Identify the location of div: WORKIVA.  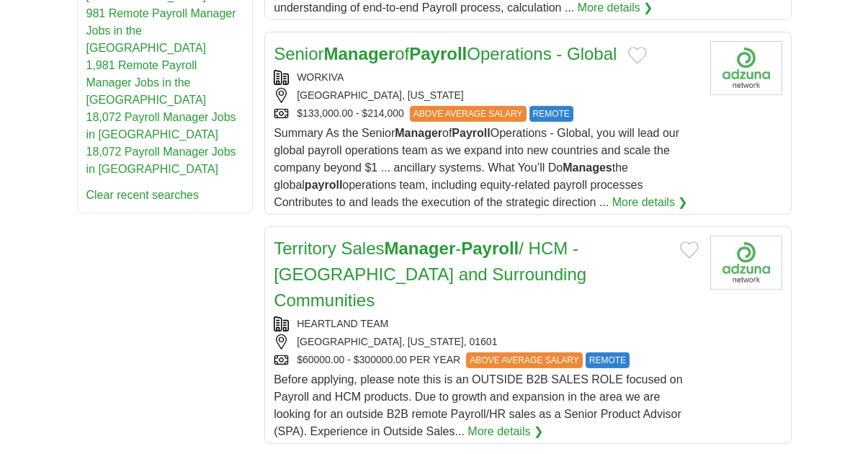
(485, 77).